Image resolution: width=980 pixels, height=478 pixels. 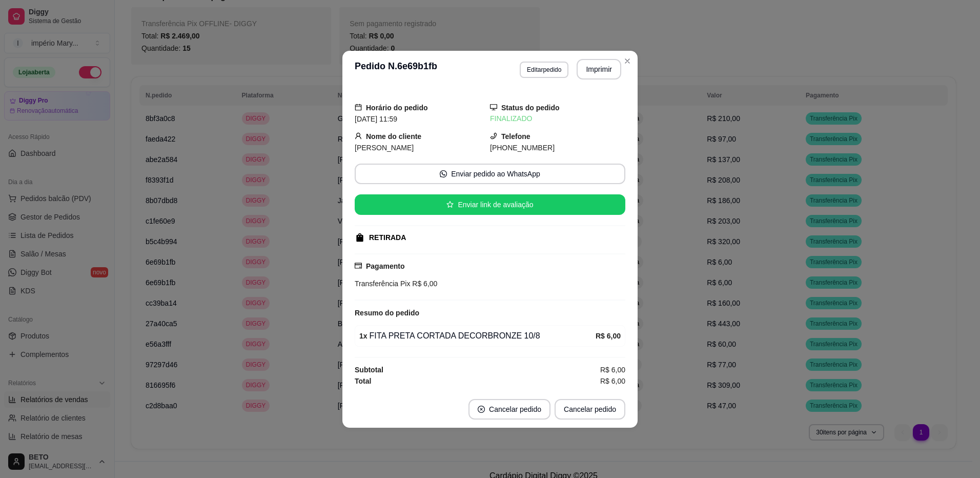 What do you see at coordinates (481, 409) in the screenshot?
I see `span: close-circle` at bounding box center [481, 409].